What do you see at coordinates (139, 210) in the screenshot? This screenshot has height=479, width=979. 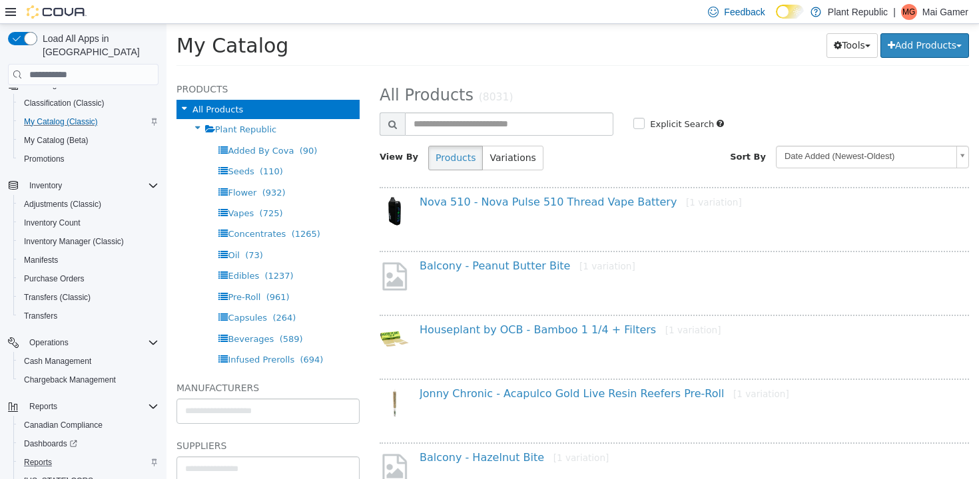 I see `span: (1265)` at bounding box center [139, 210].